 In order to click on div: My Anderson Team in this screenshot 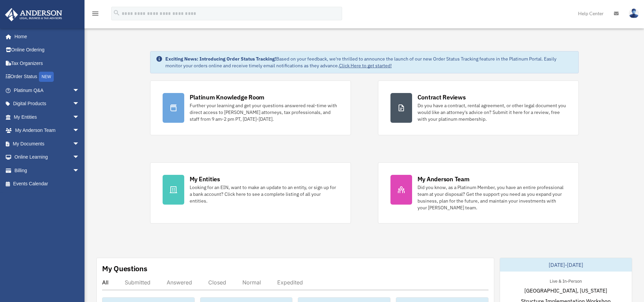, I will do `click(444, 179)`.